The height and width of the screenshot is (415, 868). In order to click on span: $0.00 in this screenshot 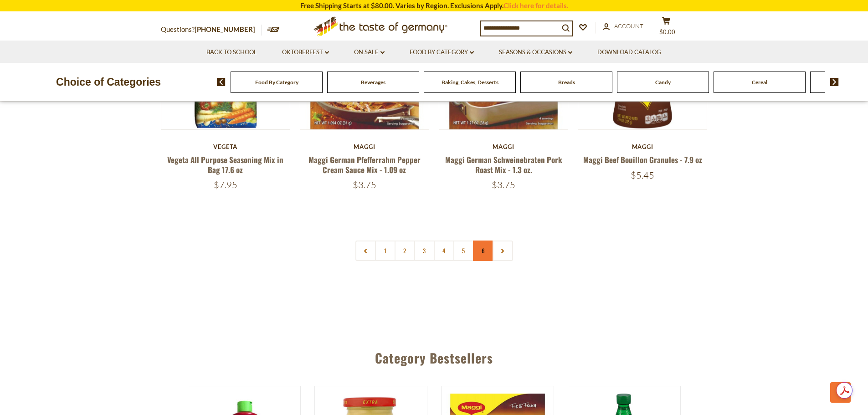, I will do `click(667, 32)`.